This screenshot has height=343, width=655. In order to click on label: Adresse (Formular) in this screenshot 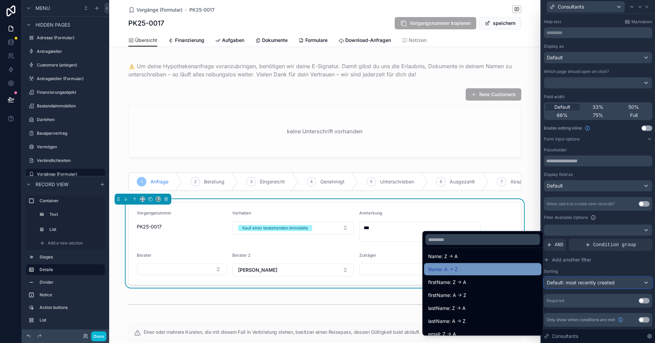, I will do `click(70, 38)`.